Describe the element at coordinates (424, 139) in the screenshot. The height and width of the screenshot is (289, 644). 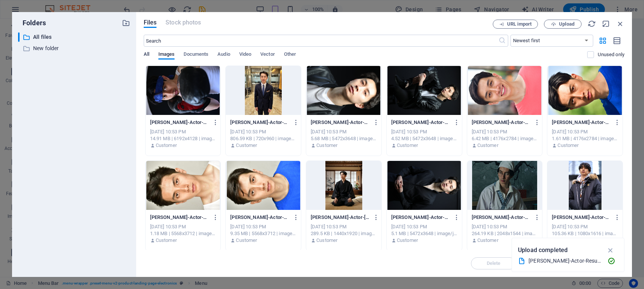
I see `div: 4.52 MB | 5472x3648 | image/jpeg` at that location.